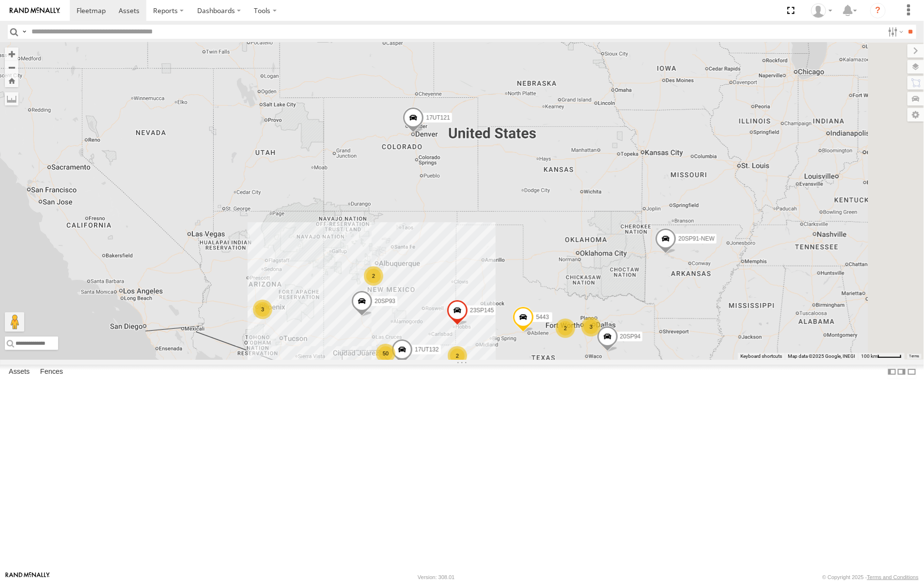  Describe the element at coordinates (542, 317) in the screenshot. I see `span: 5443` at that location.